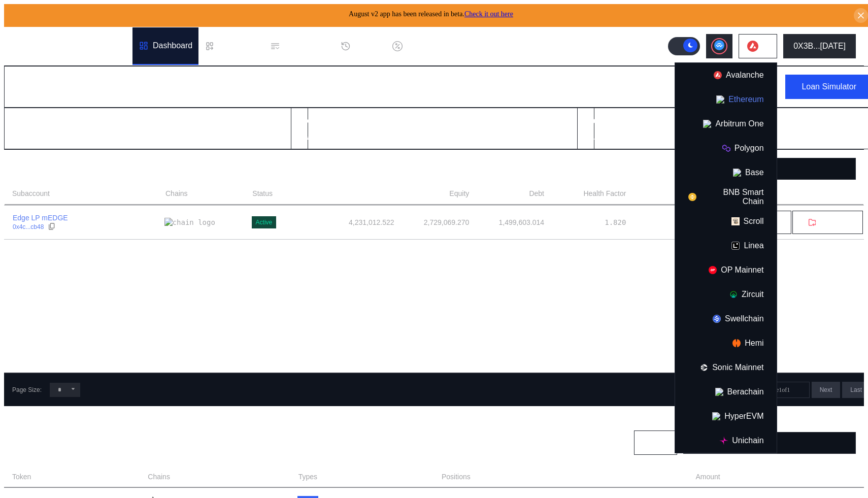 The image size is (868, 498). I want to click on h2: Total Equity, so click(608, 121).